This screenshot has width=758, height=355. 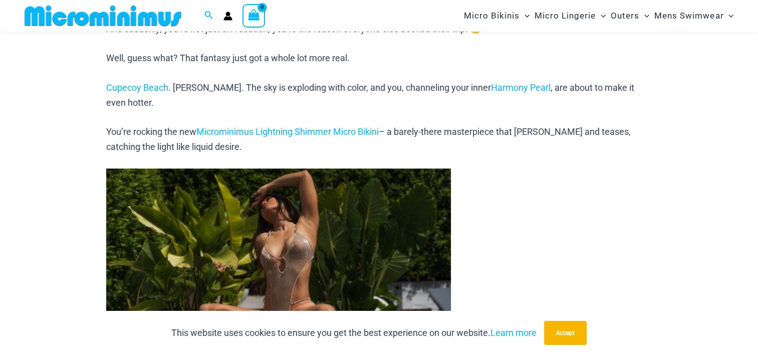 I want to click on a: Microminimus Lightning Shimmer Micro Bikini, so click(x=288, y=131).